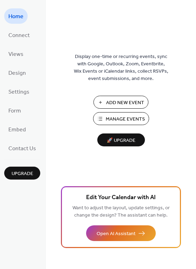 Image resolution: width=196 pixels, height=269 pixels. Describe the element at coordinates (22, 174) in the screenshot. I see `span: Upgrade` at that location.